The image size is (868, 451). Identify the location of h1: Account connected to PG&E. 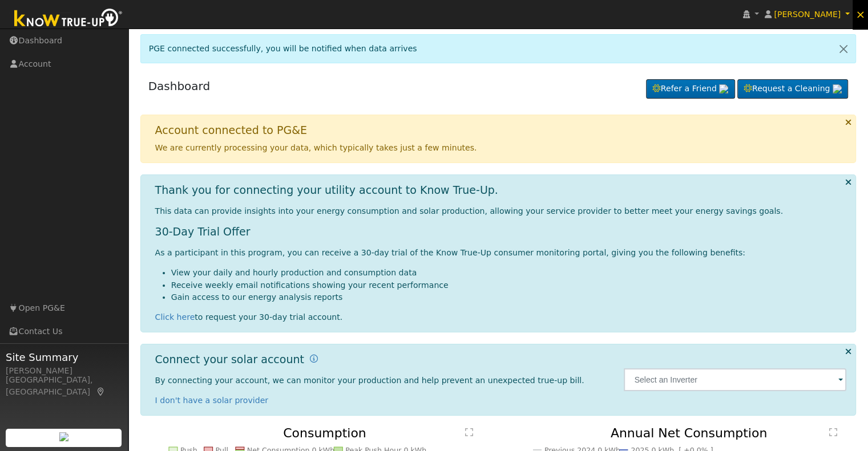
(231, 130).